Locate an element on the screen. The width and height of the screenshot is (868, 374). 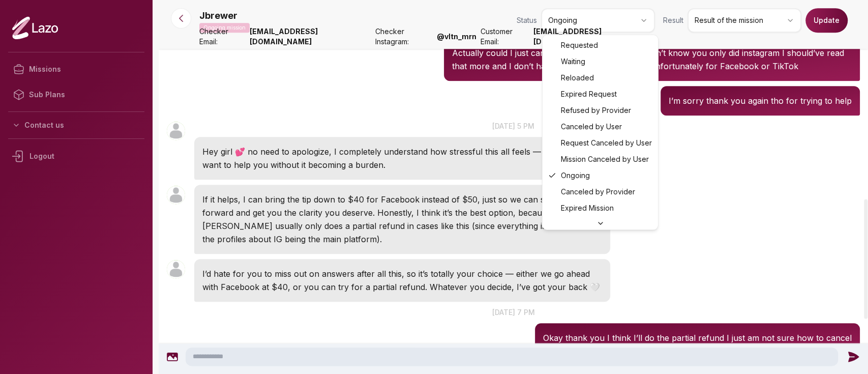
span: Canceled by Provider is located at coordinates (598, 191).